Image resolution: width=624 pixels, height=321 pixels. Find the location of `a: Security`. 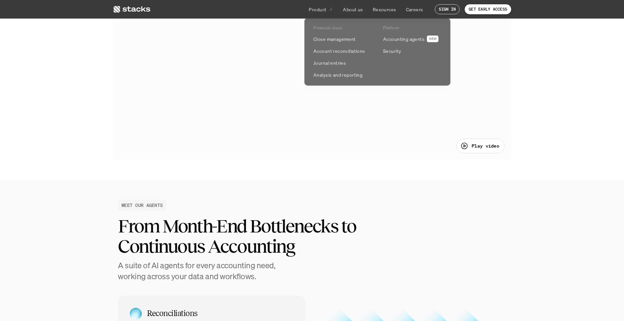

a: Security is located at coordinates (412, 51).